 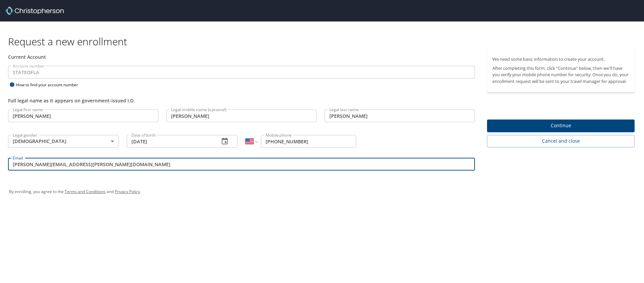 What do you see at coordinates (85, 192) in the screenshot?
I see `a: Terms and Conditions` at bounding box center [85, 192].